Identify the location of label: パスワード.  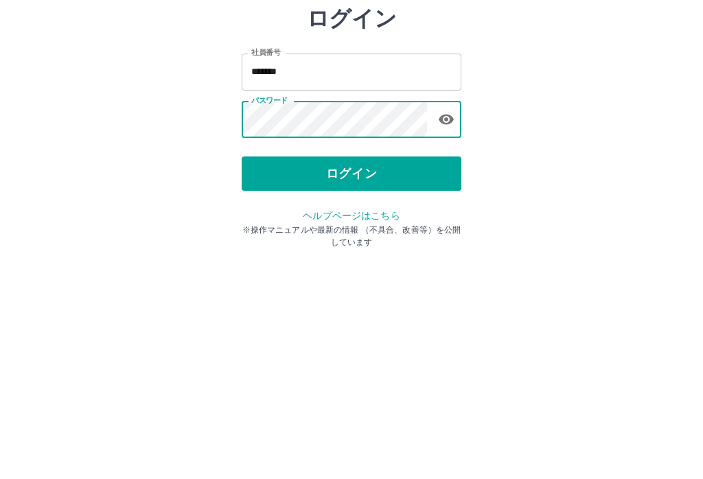
(269, 181).